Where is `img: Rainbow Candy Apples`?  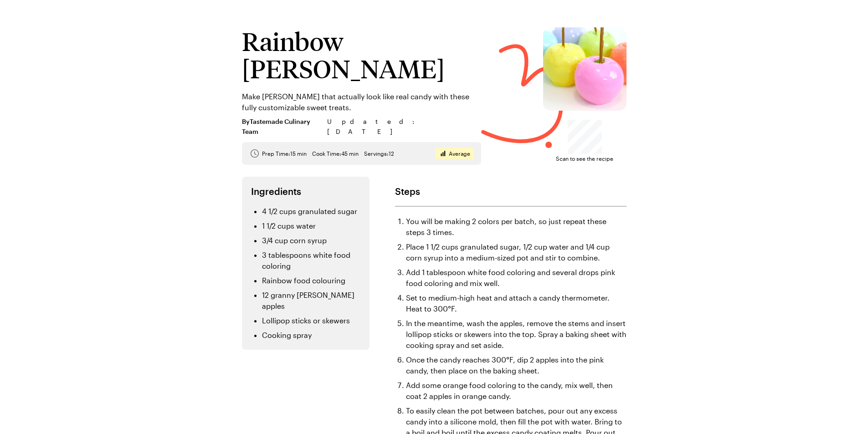
img: Rainbow Candy Apples is located at coordinates (584, 69).